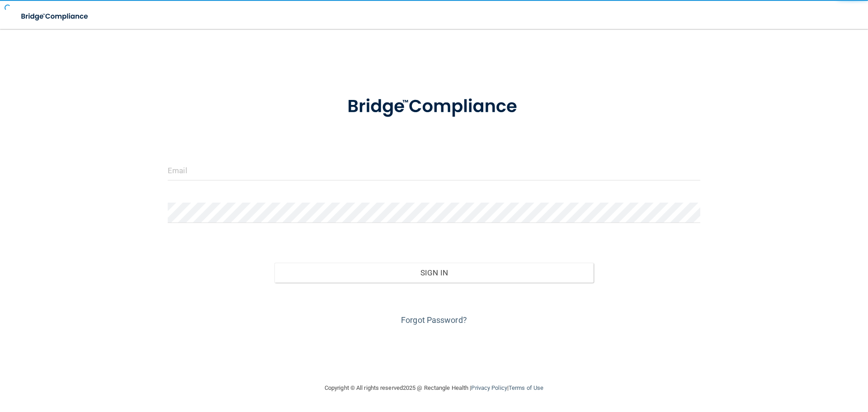 Image resolution: width=868 pixels, height=412 pixels. Describe the element at coordinates (434, 170) in the screenshot. I see `input: Email` at that location.